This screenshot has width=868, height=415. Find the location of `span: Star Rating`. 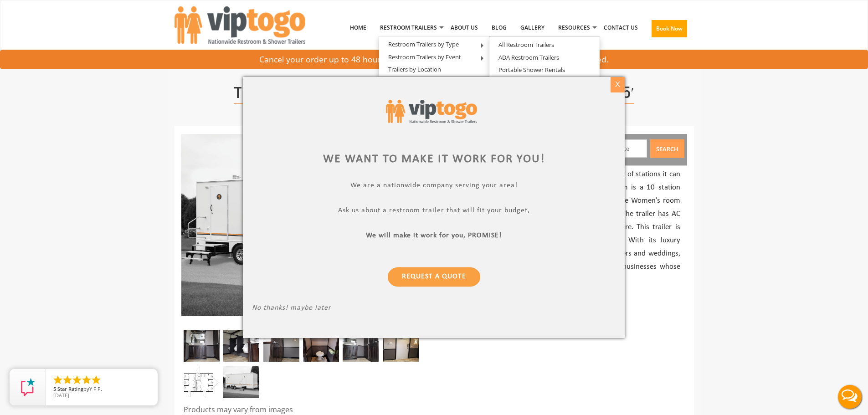

span: Star Rating is located at coordinates (70, 389).